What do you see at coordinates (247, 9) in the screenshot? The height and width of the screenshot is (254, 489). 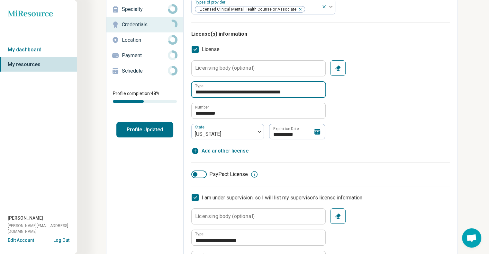 I see `span: Licensed Clinical Mental Health Counselor Associate` at bounding box center [247, 9].